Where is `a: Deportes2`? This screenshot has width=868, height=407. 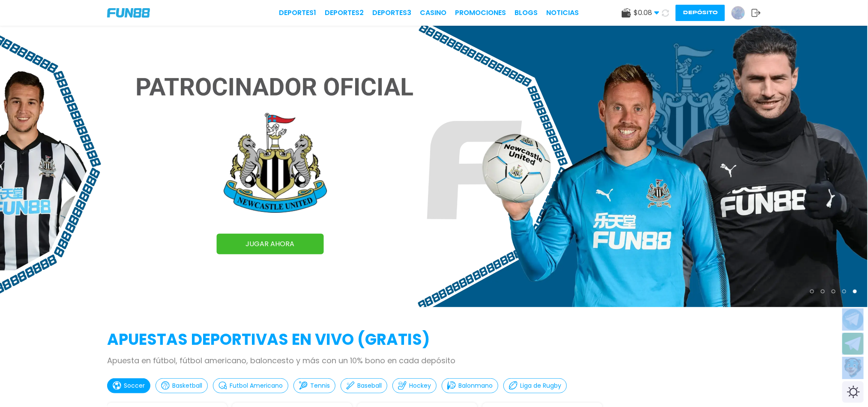 a: Deportes2 is located at coordinates (344, 13).